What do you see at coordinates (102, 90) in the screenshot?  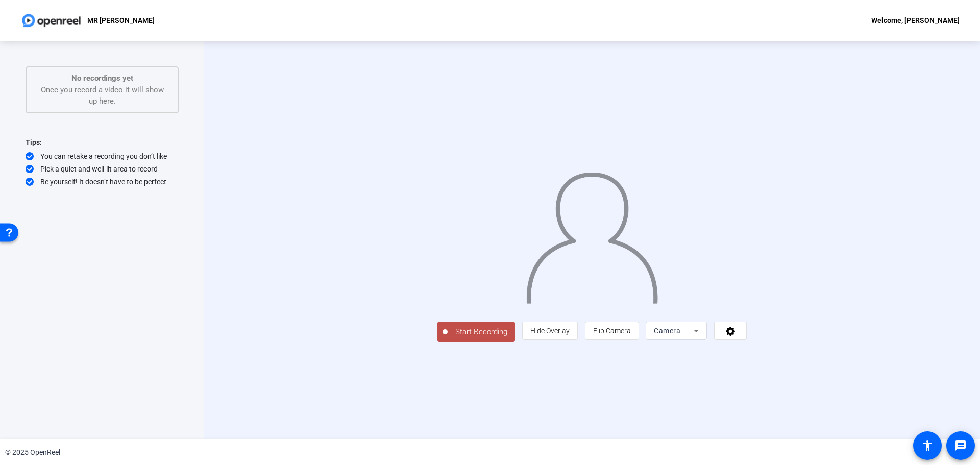 I see `div: Once you record a video it will show up here.` at bounding box center [102, 90].